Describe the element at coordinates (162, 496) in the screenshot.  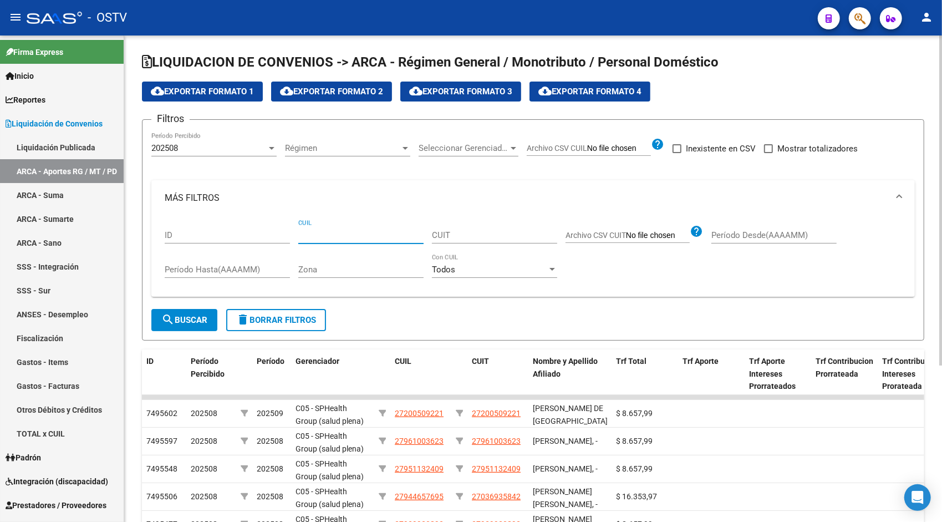
I see `span: 7495506` at that location.